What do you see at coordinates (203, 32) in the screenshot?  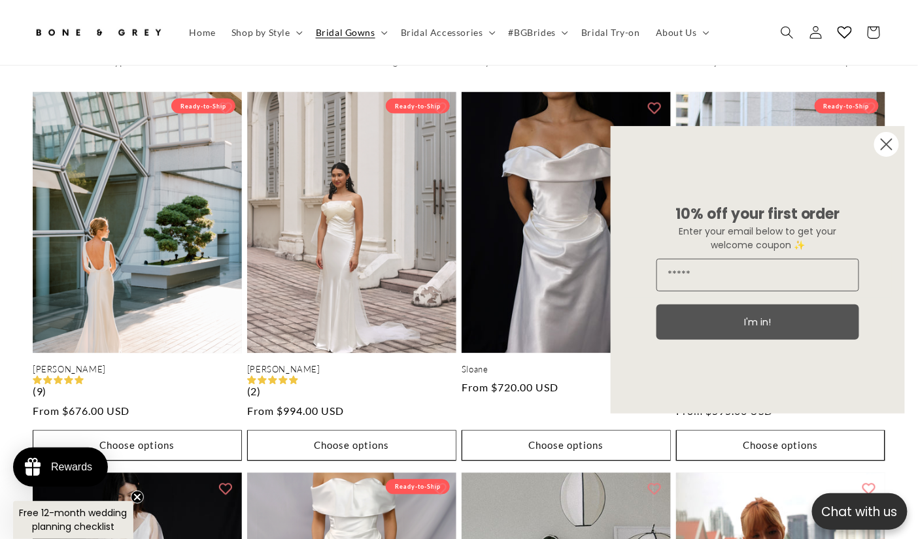 I see `span: Home` at bounding box center [203, 32].